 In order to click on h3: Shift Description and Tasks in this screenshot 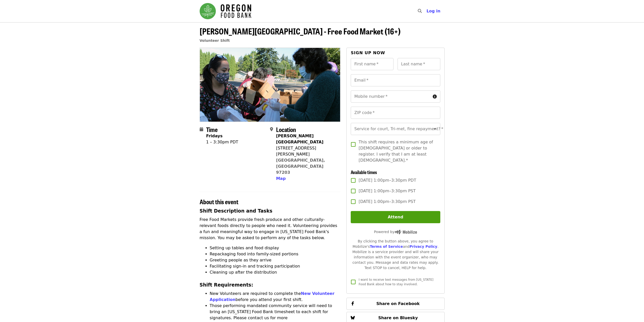, I will do `click(270, 211)`.